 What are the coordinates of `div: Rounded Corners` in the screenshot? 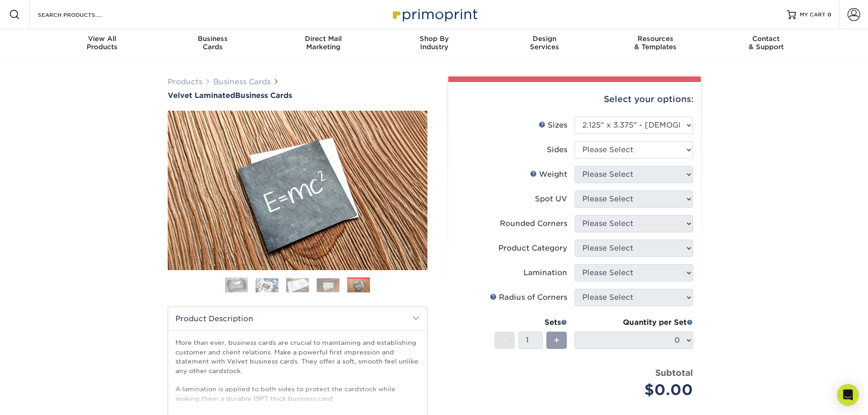 It's located at (533, 224).